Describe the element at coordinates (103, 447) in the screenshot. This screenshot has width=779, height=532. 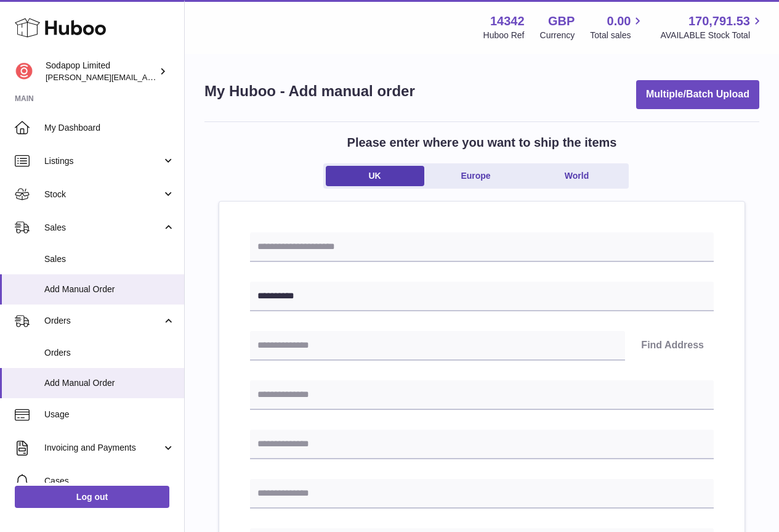
I see `span: Invoicing and Payments` at that location.